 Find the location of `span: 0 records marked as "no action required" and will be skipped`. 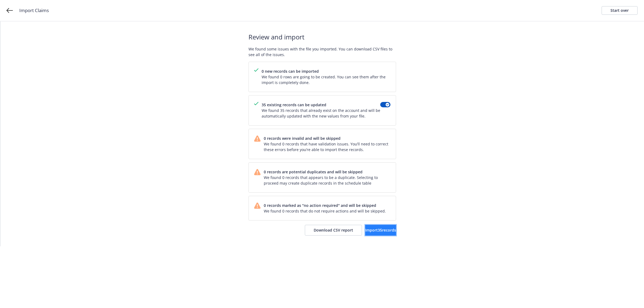

span: 0 records marked as "no action required" and will be skipped is located at coordinates (325, 205).